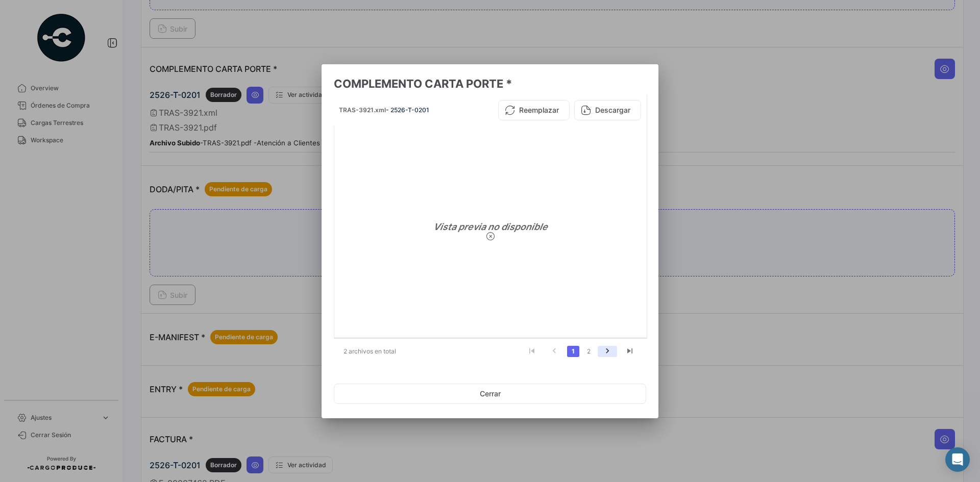 This screenshot has height=482, width=980. What do you see at coordinates (532, 352) in the screenshot?
I see `a: go to first page` at bounding box center [532, 352].